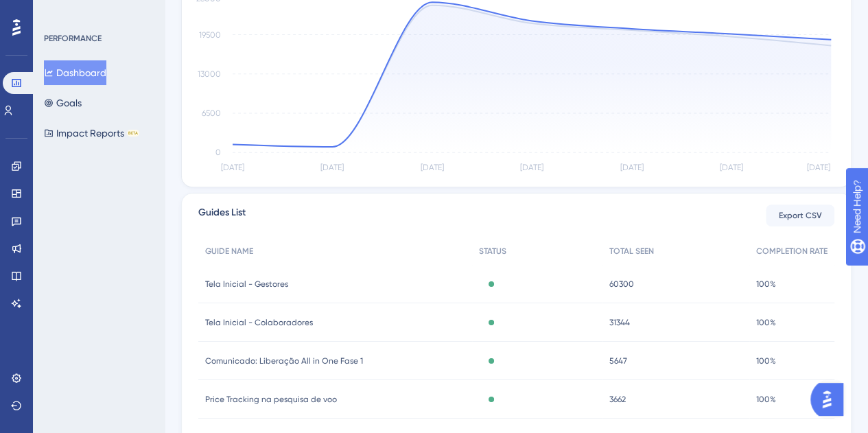 The height and width of the screenshot is (433, 868). What do you see at coordinates (271, 400) in the screenshot?
I see `span: Price Tracking na pesquisa de voo` at bounding box center [271, 400].